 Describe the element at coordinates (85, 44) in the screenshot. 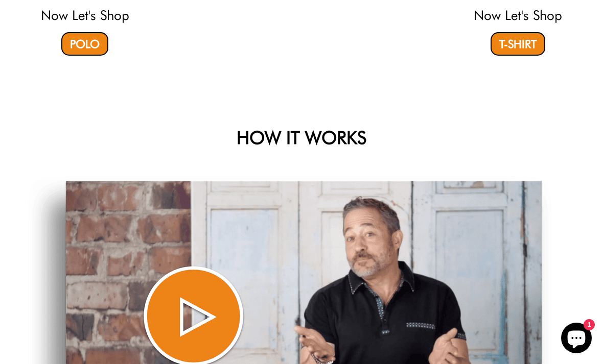

I see `a: Polo` at that location.